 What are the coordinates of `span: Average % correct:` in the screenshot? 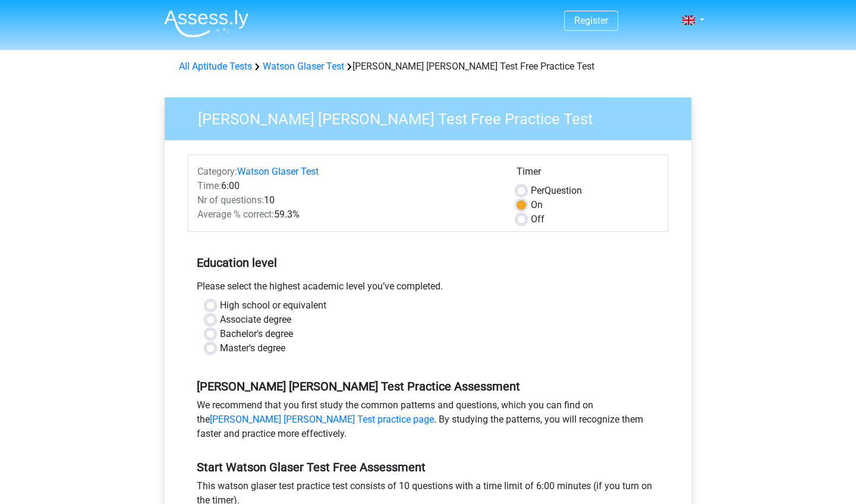 It's located at (236, 214).